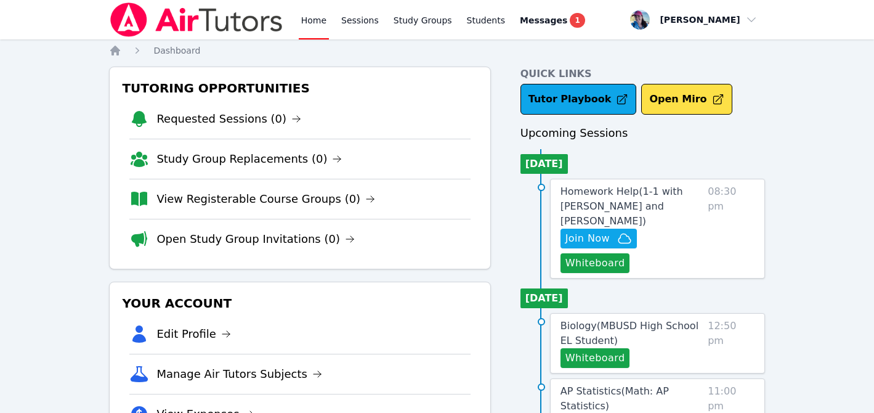 Image resolution: width=874 pixels, height=413 pixels. What do you see at coordinates (643, 74) in the screenshot?
I see `h4: Quick Links` at bounding box center [643, 74].